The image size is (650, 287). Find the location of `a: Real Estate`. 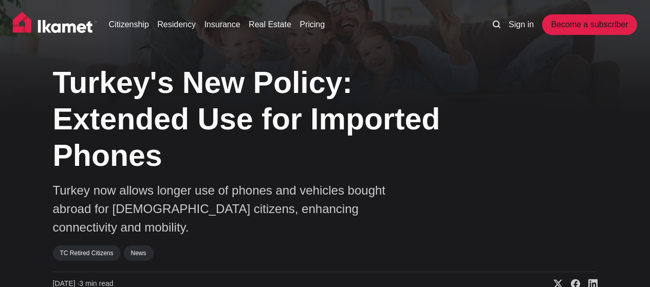

a: Real Estate is located at coordinates (270, 25).